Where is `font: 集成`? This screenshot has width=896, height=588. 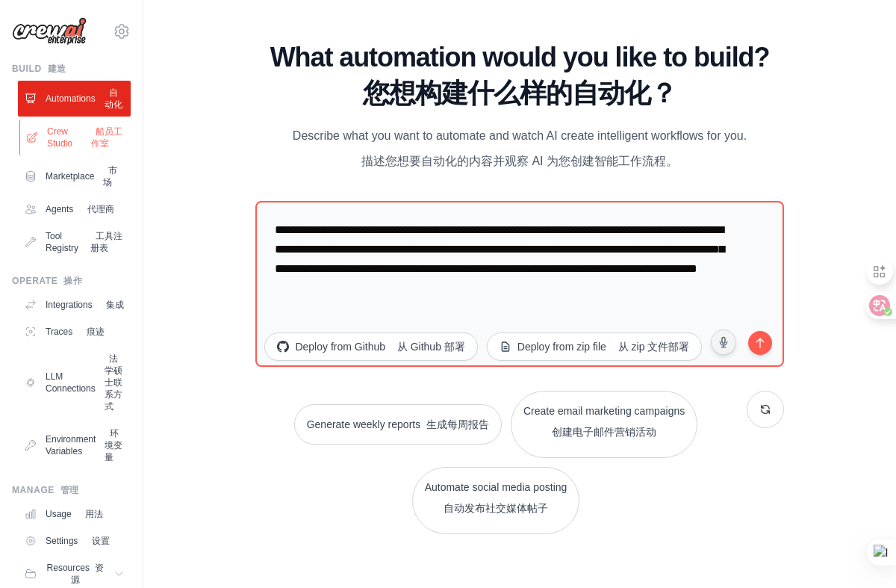 font: 集成 is located at coordinates (115, 305).